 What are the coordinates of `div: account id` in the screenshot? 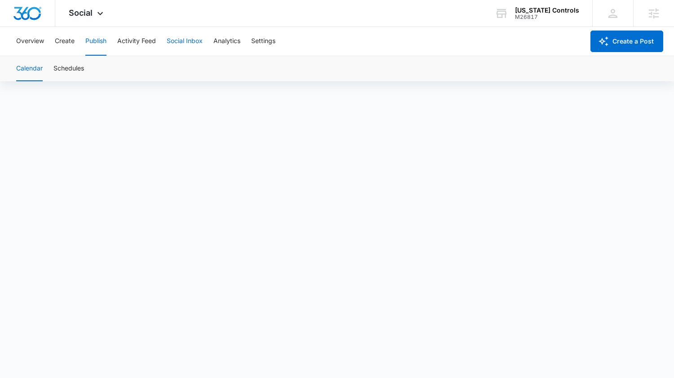 It's located at (547, 17).